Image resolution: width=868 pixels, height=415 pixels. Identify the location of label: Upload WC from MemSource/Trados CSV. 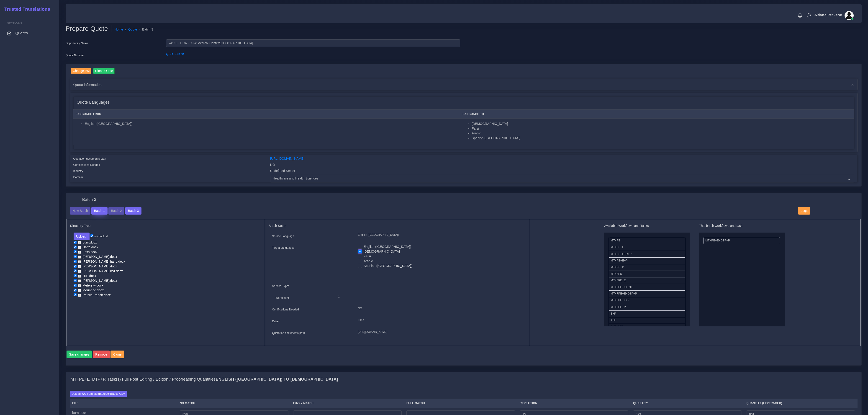
(98, 394).